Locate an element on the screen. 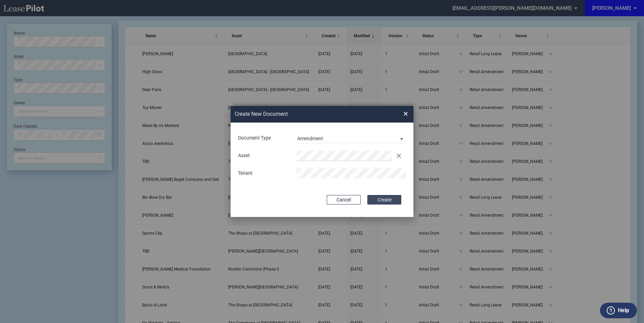 This screenshot has height=323, width=644. label: Help is located at coordinates (623, 311).